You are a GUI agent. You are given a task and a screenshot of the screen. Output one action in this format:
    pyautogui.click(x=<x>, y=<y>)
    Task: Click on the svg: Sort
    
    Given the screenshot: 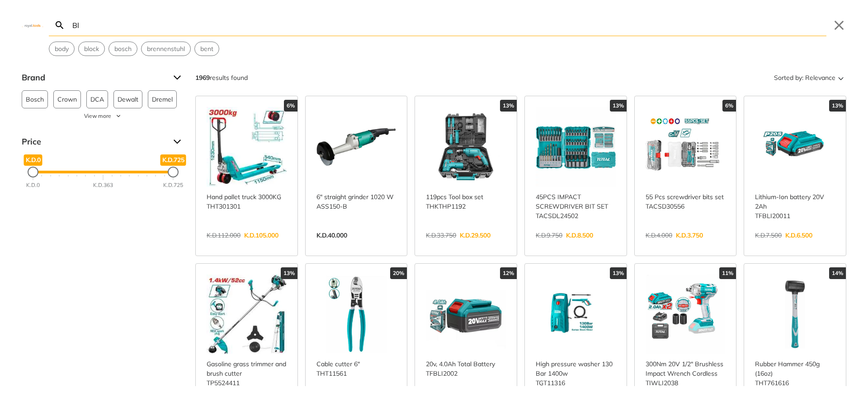 What is the action you would take?
    pyautogui.click(x=842, y=78)
    